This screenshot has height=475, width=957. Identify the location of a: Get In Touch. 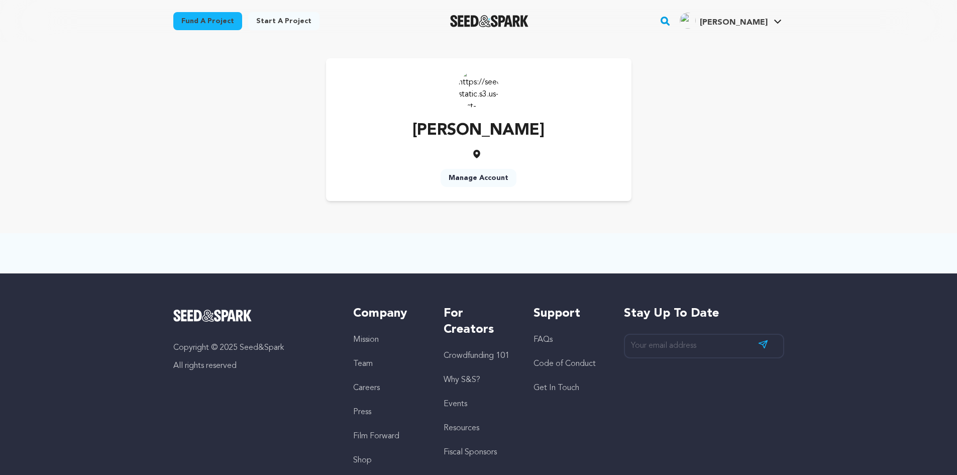
(556, 388).